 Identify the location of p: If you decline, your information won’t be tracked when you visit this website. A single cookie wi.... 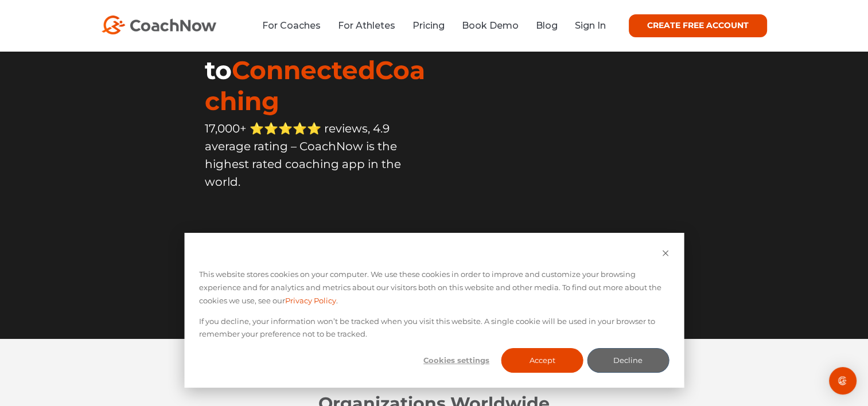
(434, 328).